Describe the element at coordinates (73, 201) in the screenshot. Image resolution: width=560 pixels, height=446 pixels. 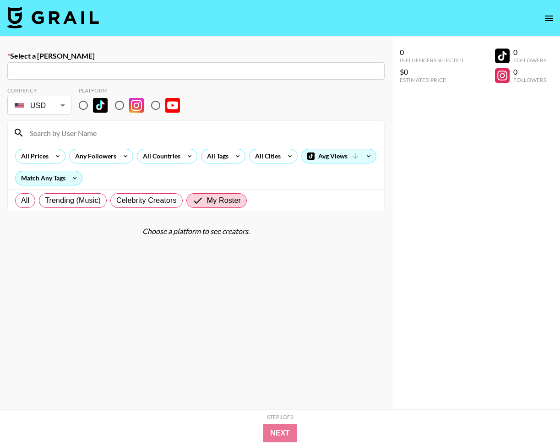
I see `span: Trending (Music)` at that location.